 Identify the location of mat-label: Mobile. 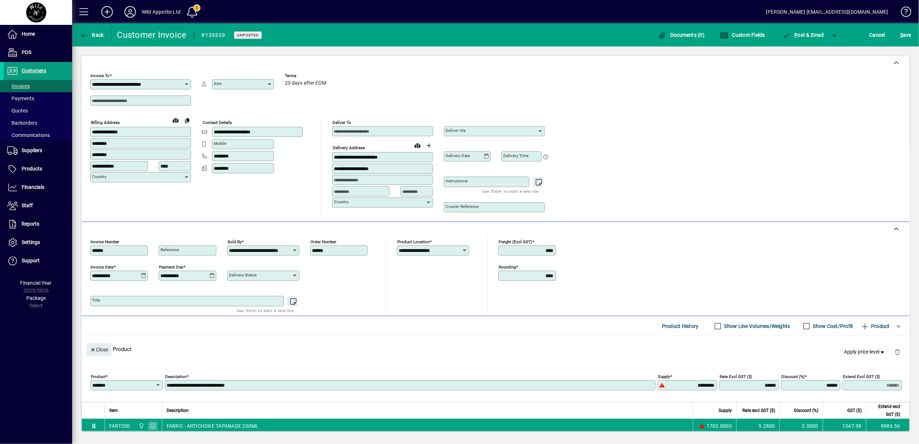
(220, 143).